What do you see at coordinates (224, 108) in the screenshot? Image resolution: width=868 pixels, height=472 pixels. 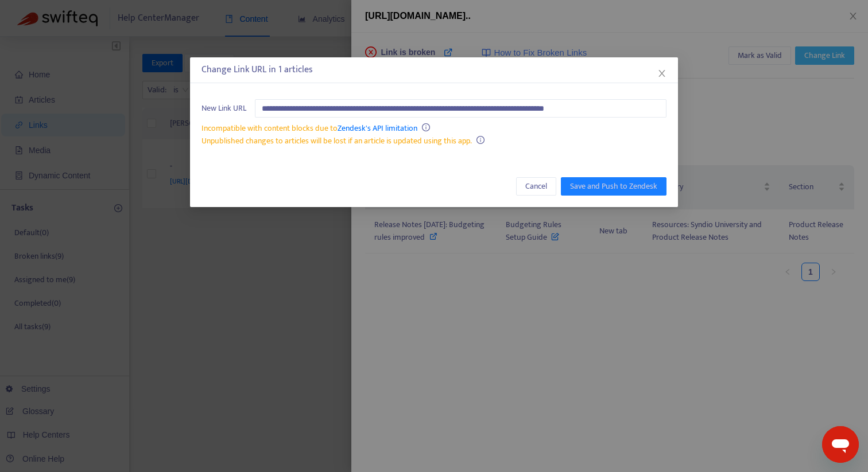 I see `span: New Link URL` at bounding box center [224, 108].